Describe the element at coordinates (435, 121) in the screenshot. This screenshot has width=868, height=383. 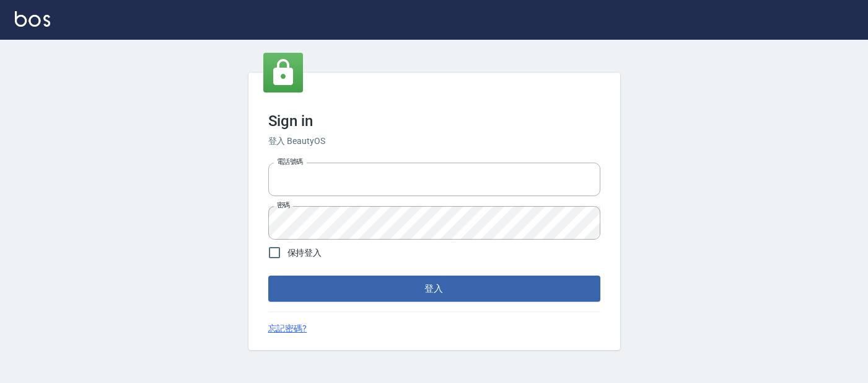
I see `h3: Sign in` at that location.